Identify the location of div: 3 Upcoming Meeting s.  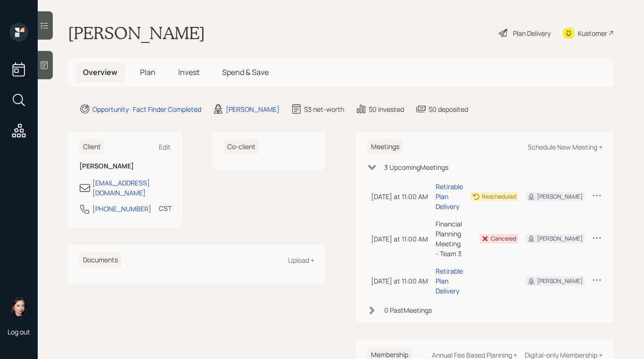
(416, 166).